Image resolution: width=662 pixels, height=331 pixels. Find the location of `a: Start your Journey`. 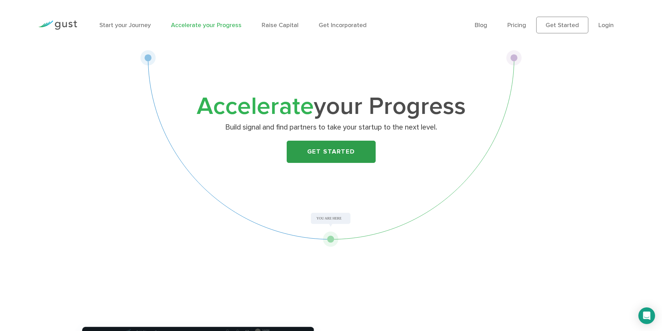

a: Start your Journey is located at coordinates (125, 25).